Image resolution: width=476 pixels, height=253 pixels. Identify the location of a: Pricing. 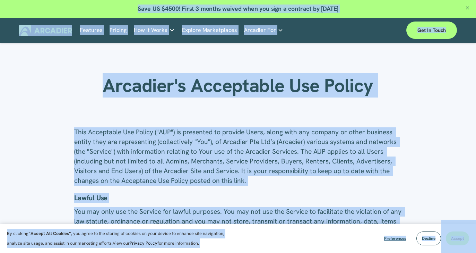
(118, 30).